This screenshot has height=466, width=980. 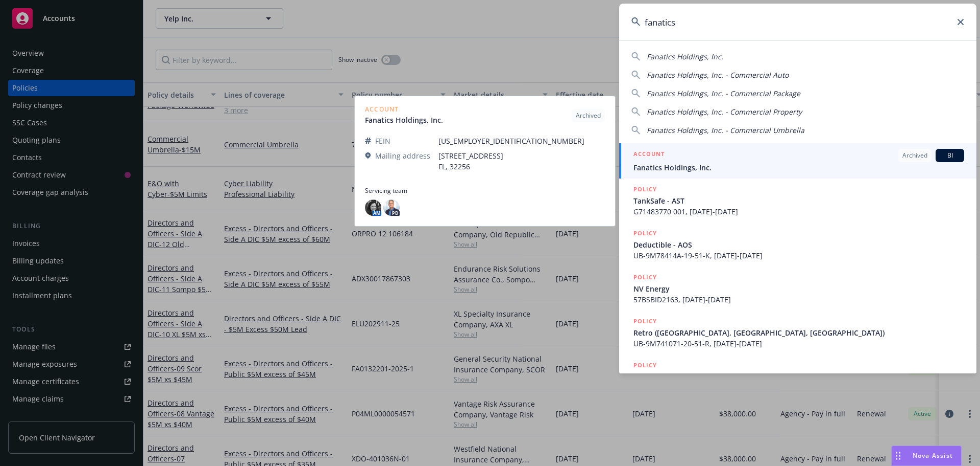 What do you see at coordinates (798, 160) in the screenshot?
I see `a: ACCOUNTArchivedBIFanatics Holdings, Inc.` at bounding box center [798, 160].